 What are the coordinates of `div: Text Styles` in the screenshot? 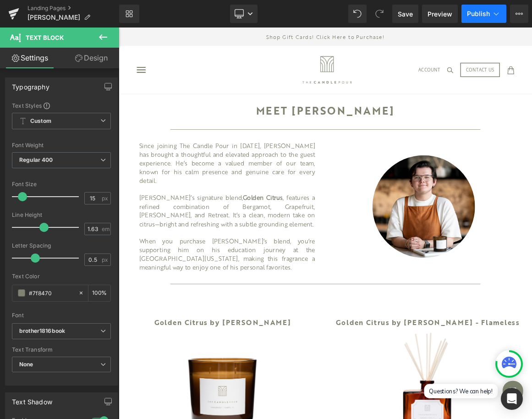 It's located at (62, 105).